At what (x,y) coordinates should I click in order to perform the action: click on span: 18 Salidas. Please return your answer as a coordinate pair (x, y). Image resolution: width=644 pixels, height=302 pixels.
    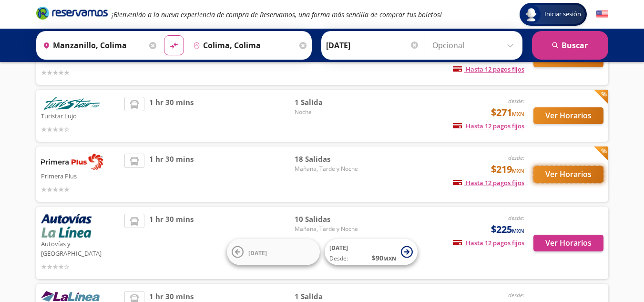
    Looking at the image, I should click on (328, 159).